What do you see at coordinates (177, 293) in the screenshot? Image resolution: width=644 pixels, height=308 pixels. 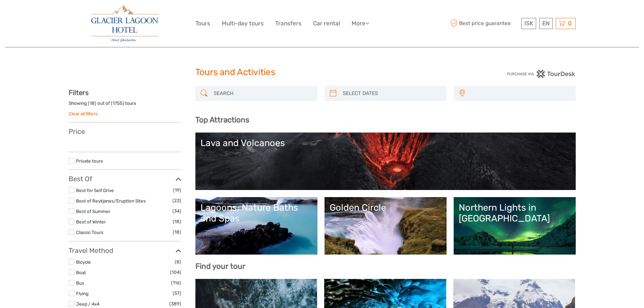 I see `span: (57)` at bounding box center [177, 293].